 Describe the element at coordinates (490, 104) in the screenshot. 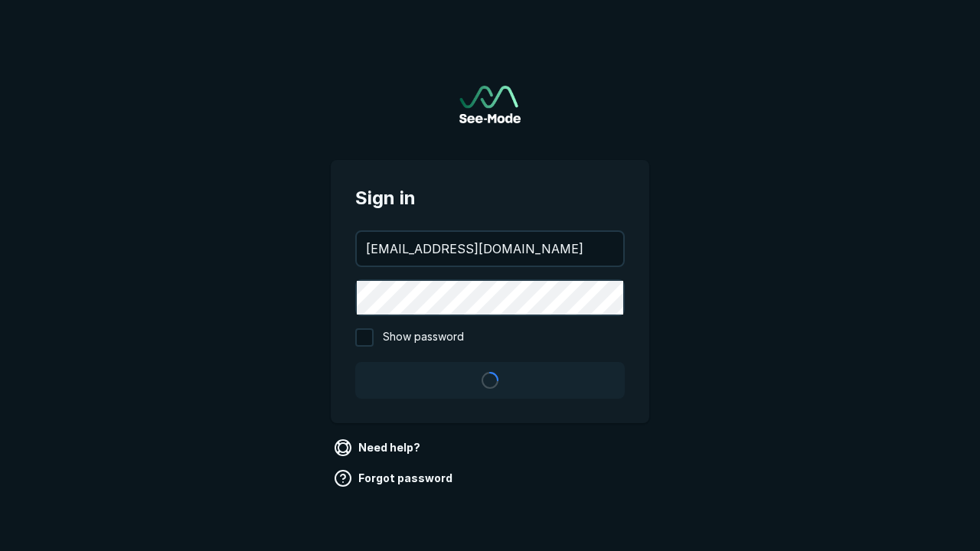

I see `a: Go to sign in` at that location.